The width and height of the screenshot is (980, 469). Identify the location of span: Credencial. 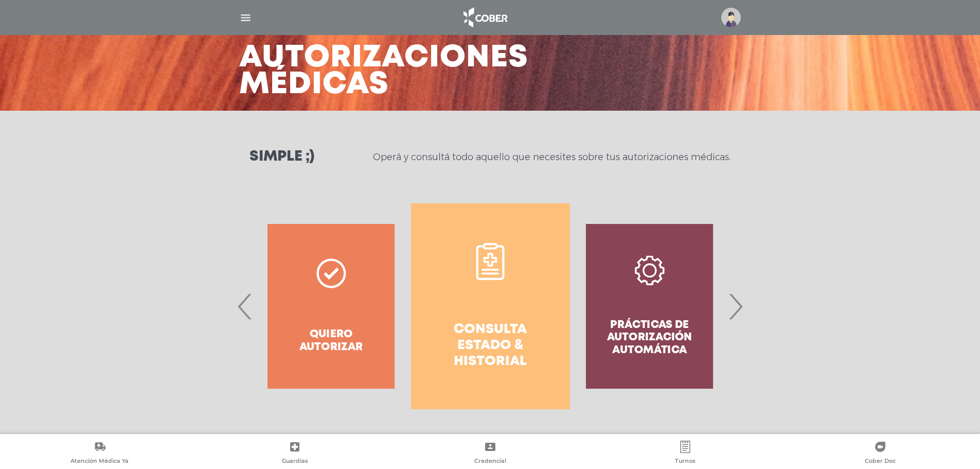
(490, 462).